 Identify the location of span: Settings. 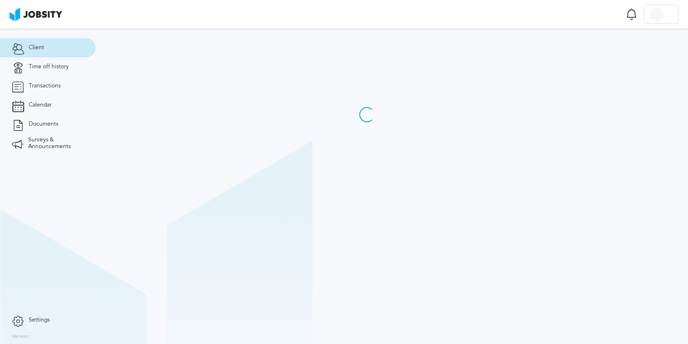
(39, 320).